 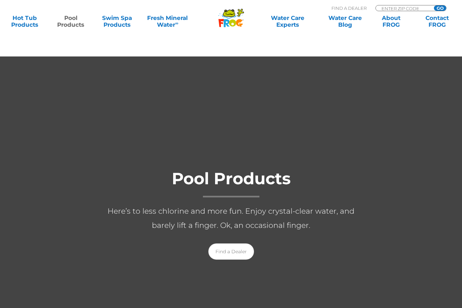 I want to click on p: Here’s to less chlorine and more fun. Enjoy crystal-clear water, and barely lift a finger. Ok, an..., so click(x=231, y=218).